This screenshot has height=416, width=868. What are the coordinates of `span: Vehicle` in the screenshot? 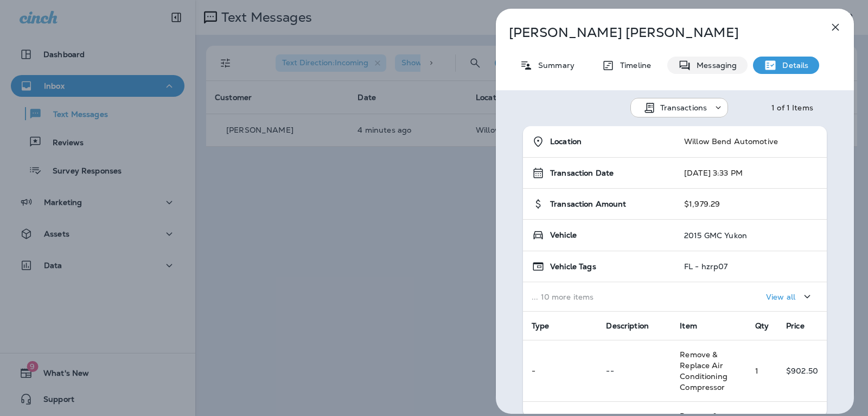 It's located at (563, 234).